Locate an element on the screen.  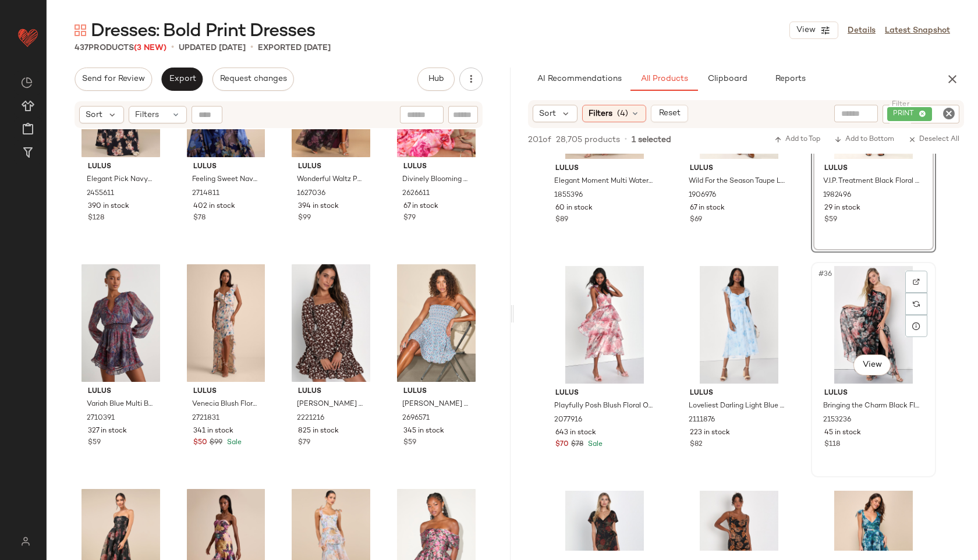
span: Wonderful Waltz Purple Floral Print Strapless Bustier Maxi Dress is located at coordinates (330, 180).